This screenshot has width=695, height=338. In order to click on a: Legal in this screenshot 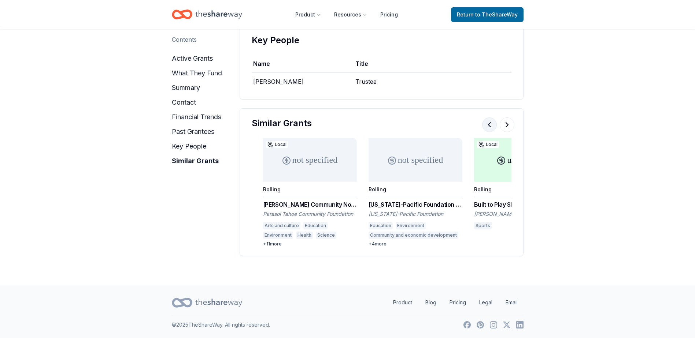, I will do `click(486, 303)`.